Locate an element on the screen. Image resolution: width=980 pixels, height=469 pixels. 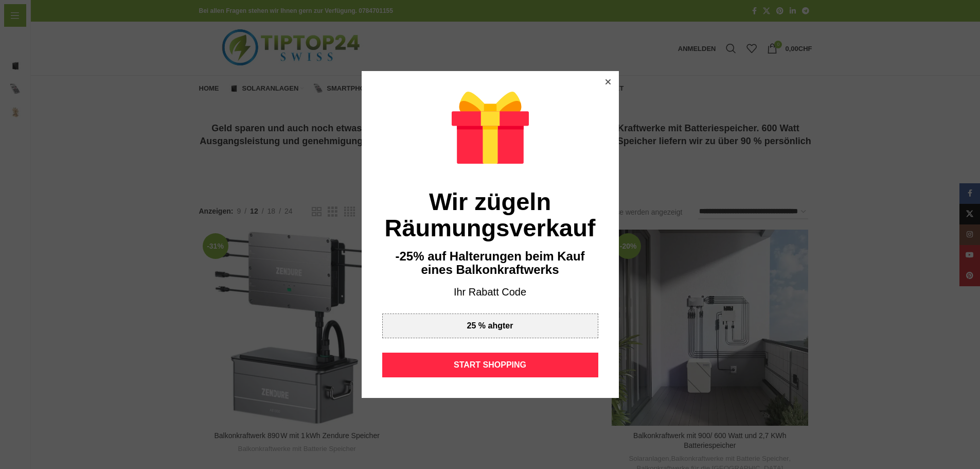
div: Wir zügeln Räumungsverkauf is located at coordinates (490, 215).